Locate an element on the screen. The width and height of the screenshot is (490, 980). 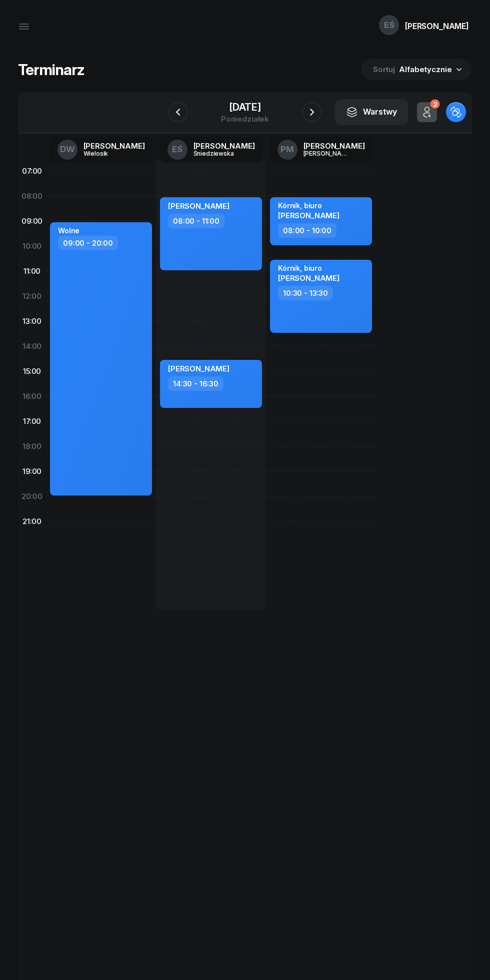
div: 12:00 is located at coordinates (32, 296).